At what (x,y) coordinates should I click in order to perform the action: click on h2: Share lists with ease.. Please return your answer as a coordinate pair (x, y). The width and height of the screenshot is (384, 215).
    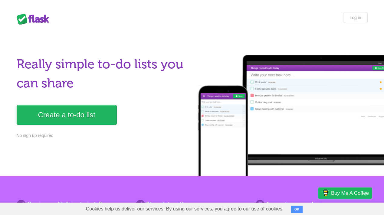
    Looking at the image, I should click on (192, 204).